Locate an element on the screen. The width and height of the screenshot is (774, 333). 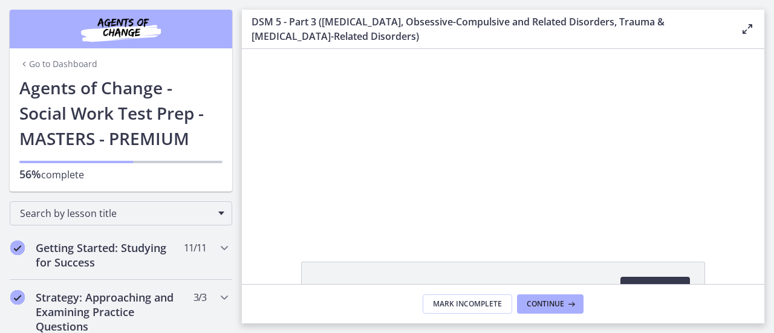
h2: Getting Started: Studying for Success is located at coordinates (109, 255).